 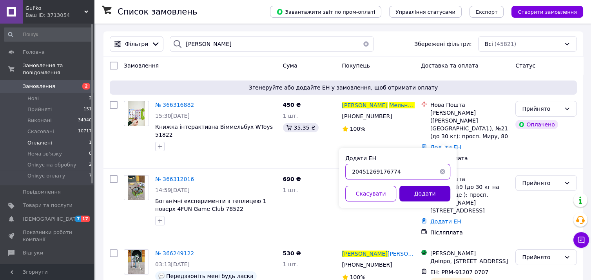 What do you see at coordinates (326, 12) in the screenshot?
I see `button: Завантажити звіт по пром-оплаті` at bounding box center [326, 12].